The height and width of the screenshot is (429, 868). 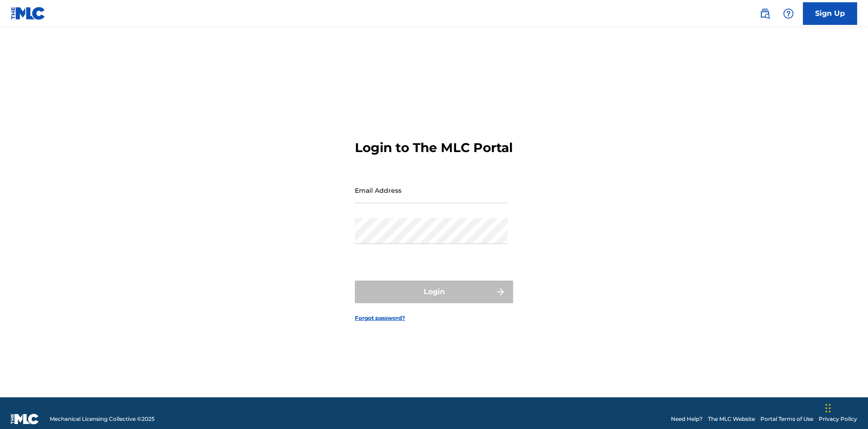 What do you see at coordinates (765, 13) in the screenshot?
I see `a: Public Search` at bounding box center [765, 13].